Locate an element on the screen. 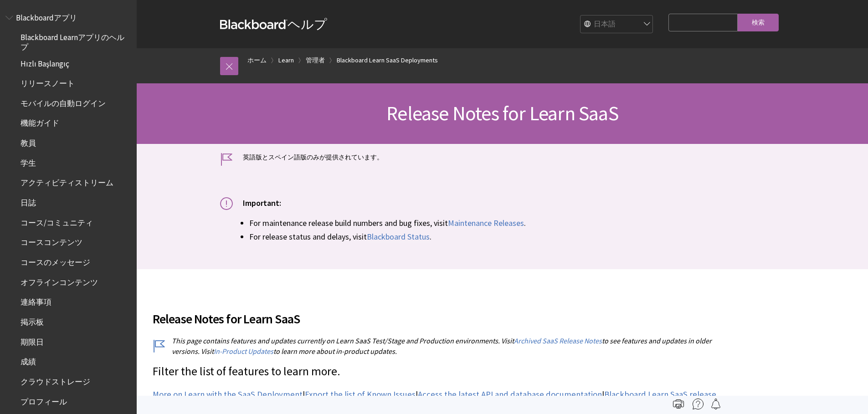  a: ホーム is located at coordinates (257, 60).